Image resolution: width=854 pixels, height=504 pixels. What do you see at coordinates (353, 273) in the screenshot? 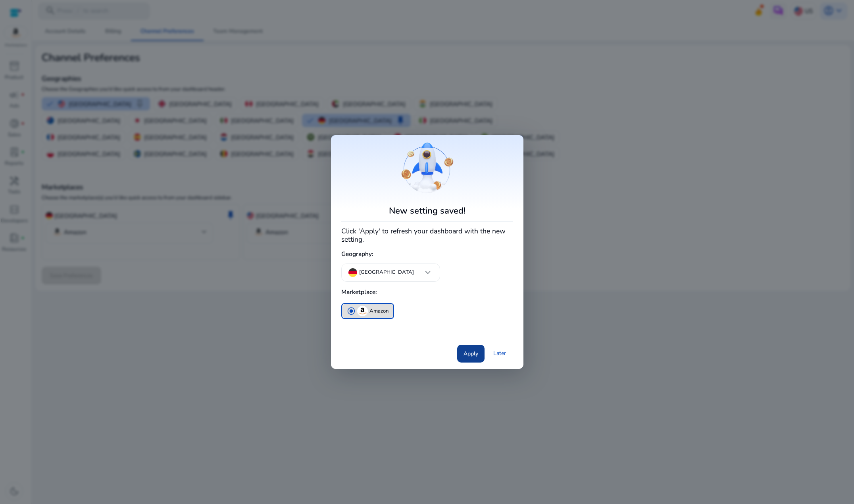
I see `img: de.svg` at bounding box center [353, 273].